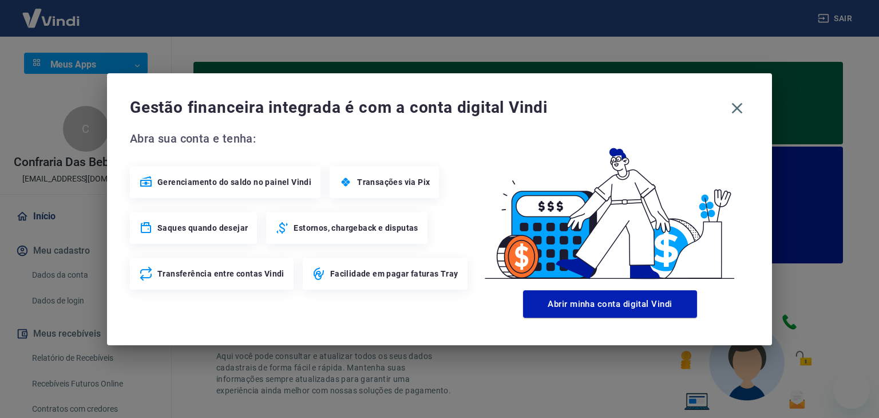 This screenshot has height=418, width=879. Describe the element at coordinates (610, 304) in the screenshot. I see `button: Abrir minha conta digital Vindi` at that location.